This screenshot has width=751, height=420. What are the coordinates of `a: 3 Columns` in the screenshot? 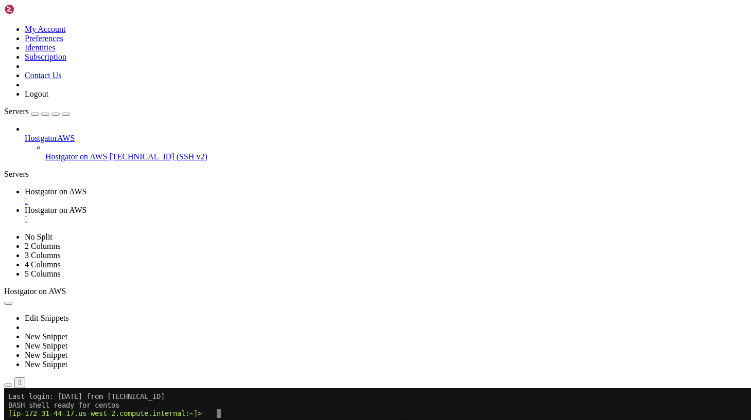 It's located at (43, 255).